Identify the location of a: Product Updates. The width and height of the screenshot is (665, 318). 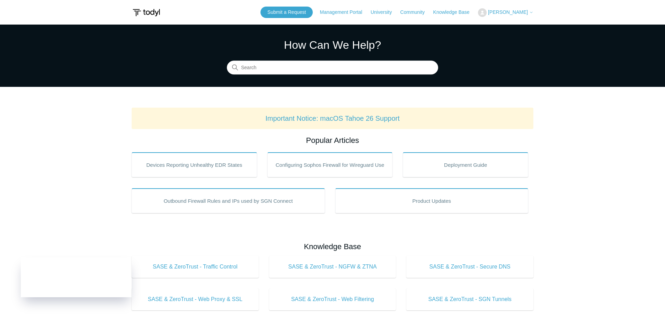
(432, 201).